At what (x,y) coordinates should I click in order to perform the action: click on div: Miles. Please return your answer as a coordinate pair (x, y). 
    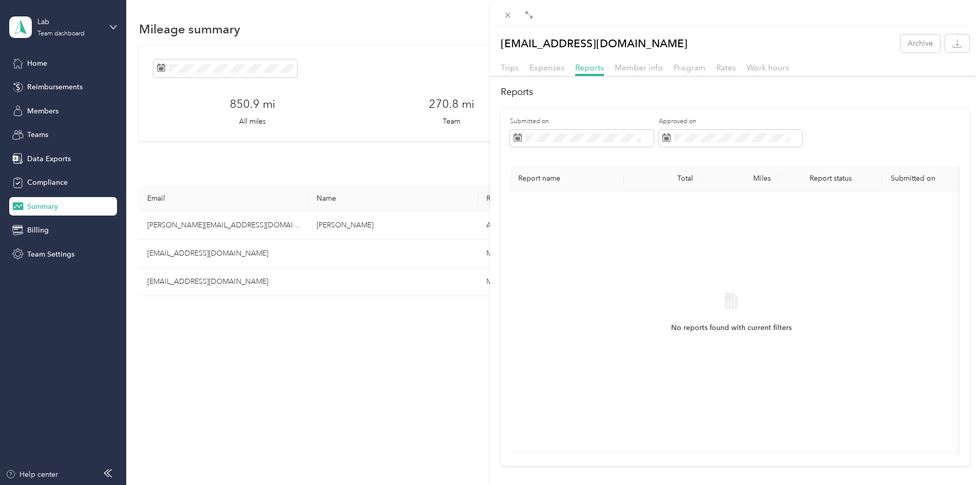
    Looking at the image, I should click on (740, 179).